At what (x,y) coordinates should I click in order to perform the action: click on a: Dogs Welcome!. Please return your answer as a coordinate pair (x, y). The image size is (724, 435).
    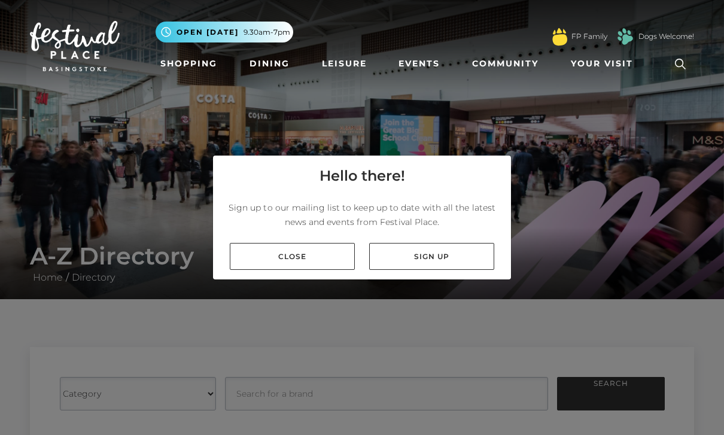
    Looking at the image, I should click on (666, 37).